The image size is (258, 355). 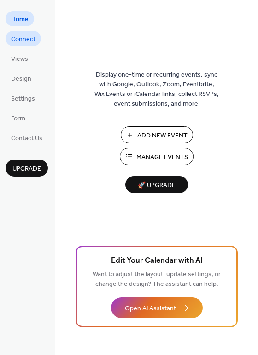 I want to click on a: Views, so click(x=19, y=58).